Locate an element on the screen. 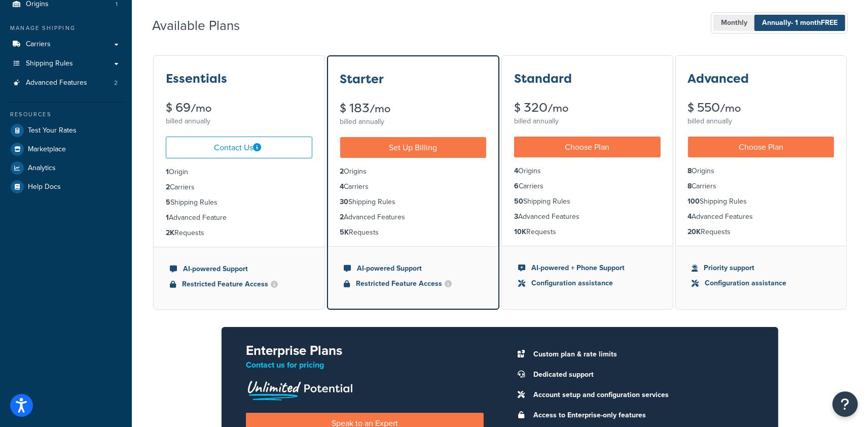  div: $ 183 is located at coordinates (413, 108).